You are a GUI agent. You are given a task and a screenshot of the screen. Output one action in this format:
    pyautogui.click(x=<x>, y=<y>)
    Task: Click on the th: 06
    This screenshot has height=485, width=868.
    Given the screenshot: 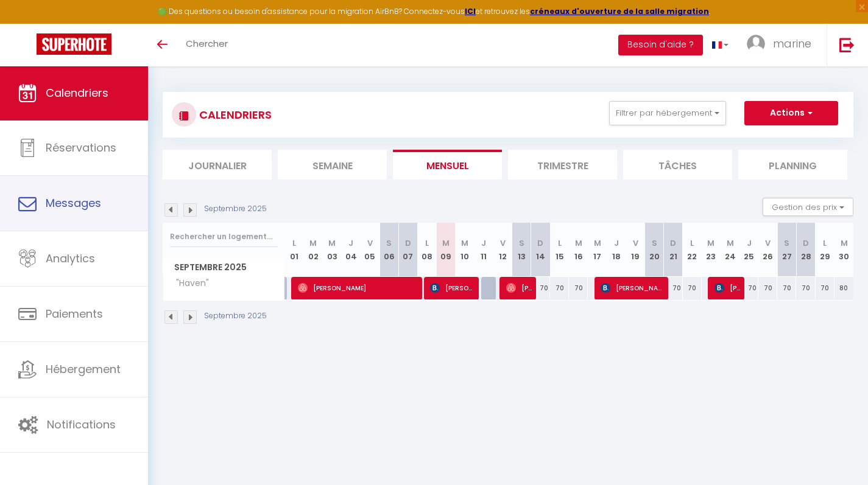 What is the action you would take?
    pyautogui.click(x=389, y=250)
    